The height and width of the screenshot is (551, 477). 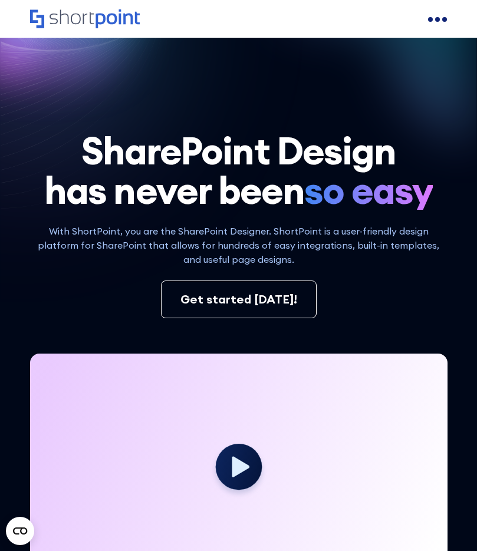 What do you see at coordinates (369, 190) in the screenshot?
I see `span: so easy` at bounding box center [369, 190].